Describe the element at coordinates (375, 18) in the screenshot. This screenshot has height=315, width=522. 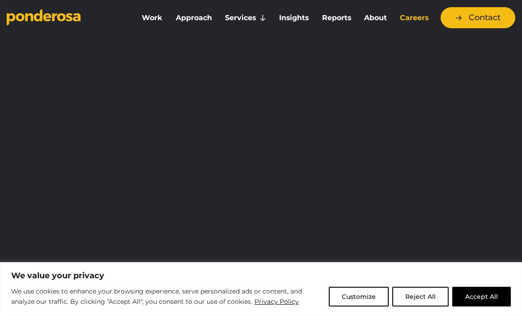
I see `a: About` at that location.